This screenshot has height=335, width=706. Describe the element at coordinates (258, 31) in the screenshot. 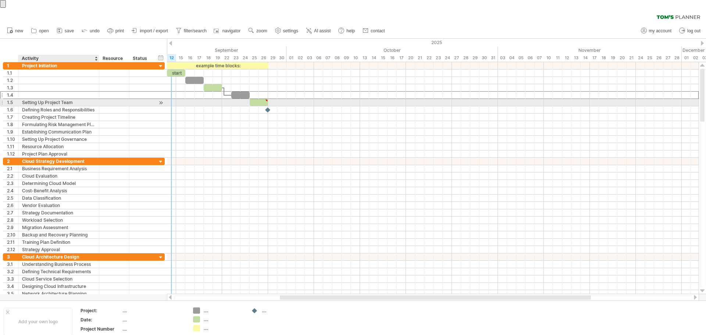

I see `a: zoom` at that location.